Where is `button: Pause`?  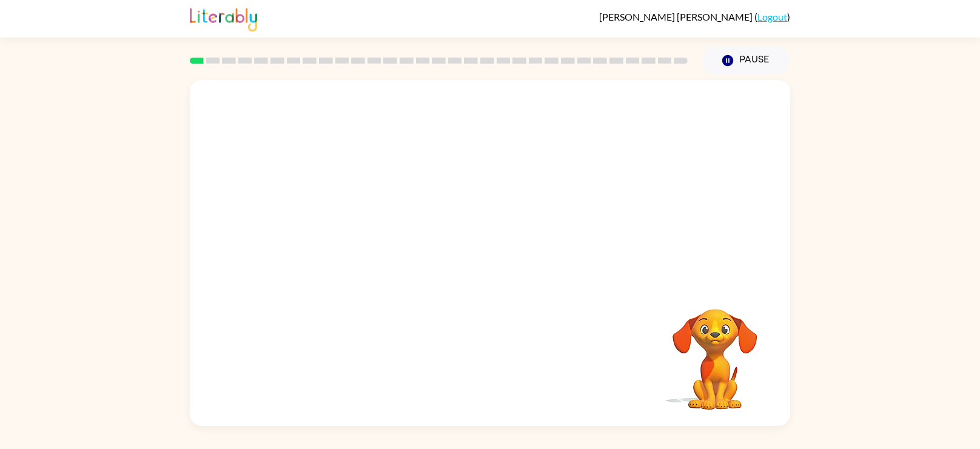 button: Pause is located at coordinates (745, 61).